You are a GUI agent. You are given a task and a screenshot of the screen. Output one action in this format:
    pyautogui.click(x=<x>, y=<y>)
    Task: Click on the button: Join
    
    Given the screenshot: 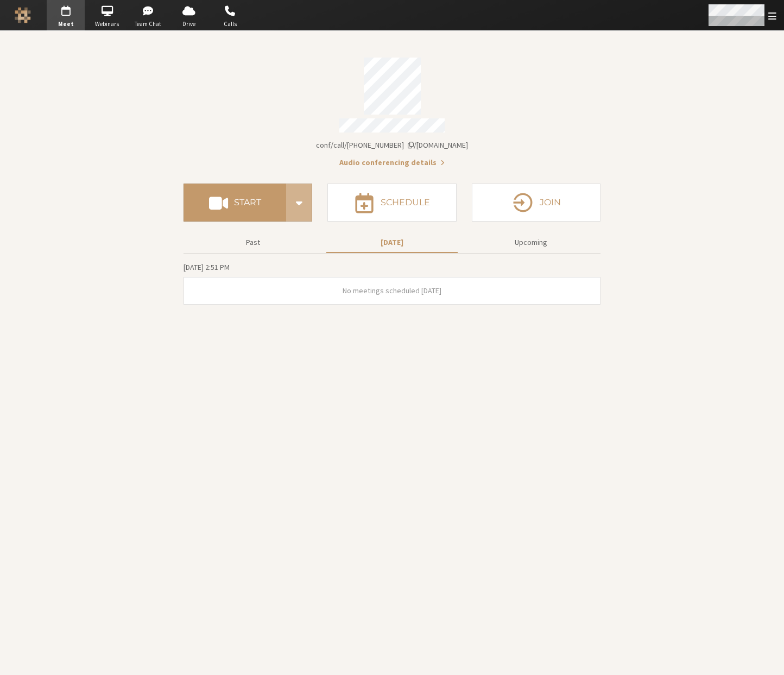 What is the action you would take?
    pyautogui.click(x=536, y=203)
    